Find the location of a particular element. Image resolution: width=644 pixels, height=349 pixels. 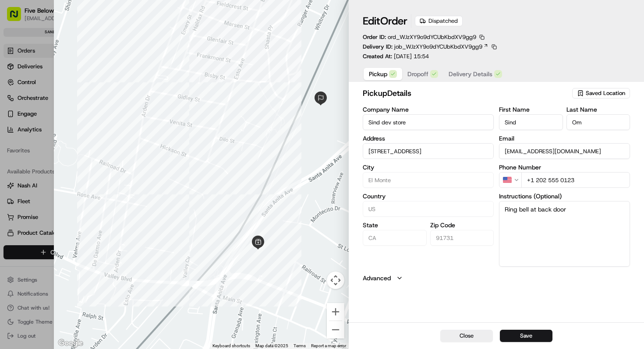

label: State is located at coordinates (394, 225).